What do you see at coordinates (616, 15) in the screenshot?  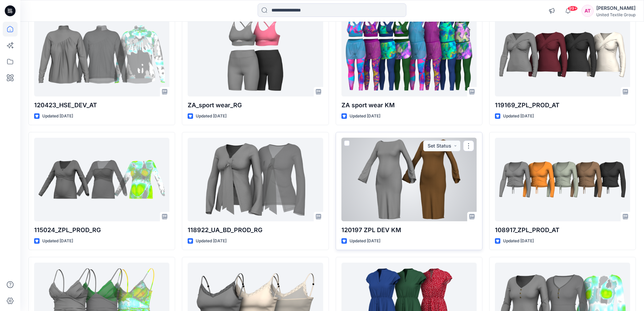 I see `div: United Textile Group` at bounding box center [616, 15].